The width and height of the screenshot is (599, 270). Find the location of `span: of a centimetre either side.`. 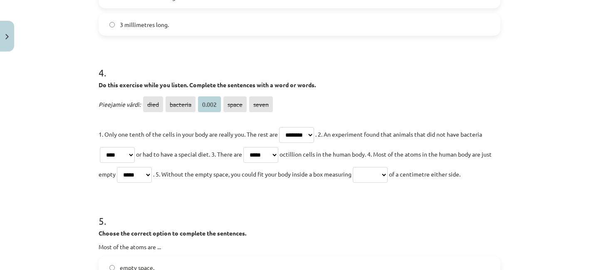

span: of a centimetre either side. is located at coordinates (425, 174).